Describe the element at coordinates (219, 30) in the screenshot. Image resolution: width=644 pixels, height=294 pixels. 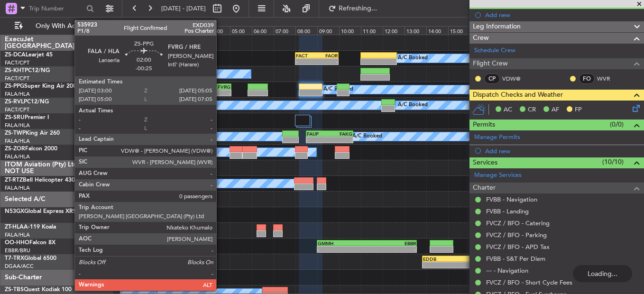
I see `div: 04:00` at that location.